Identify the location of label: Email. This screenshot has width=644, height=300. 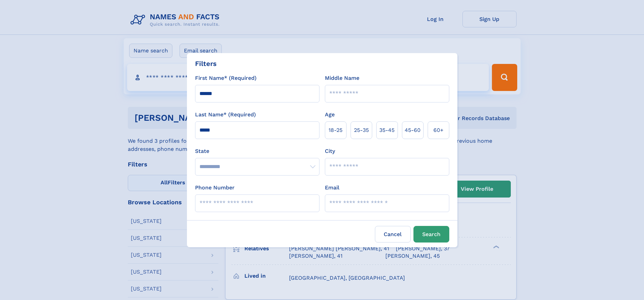
(332, 188).